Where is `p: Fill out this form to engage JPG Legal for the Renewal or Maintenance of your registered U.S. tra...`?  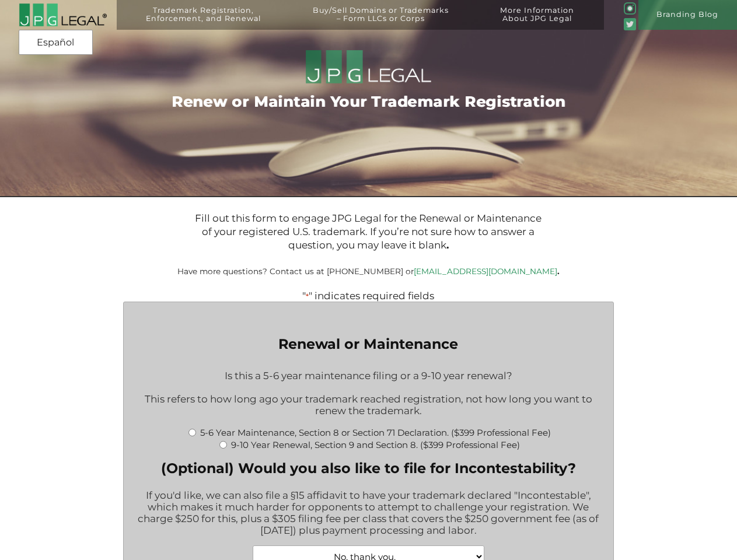
p: Fill out this form to engage JPG Legal for the Renewal or Maintenance of your registered U.S. tra... is located at coordinates (368, 232).